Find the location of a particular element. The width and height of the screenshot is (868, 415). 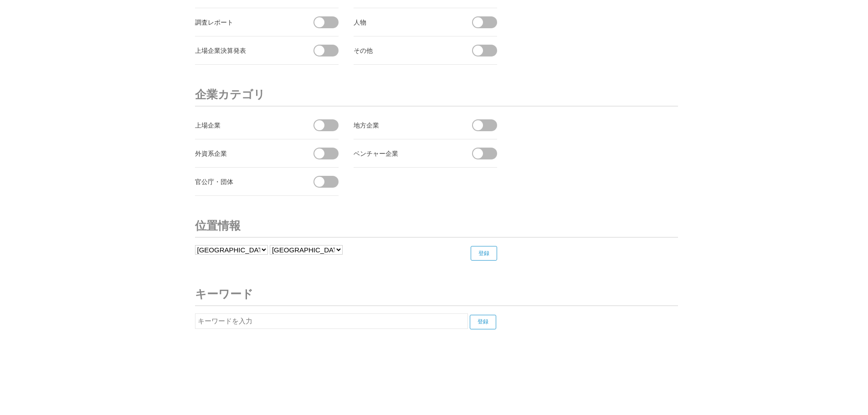

div: 人物 is located at coordinates (404, 22).